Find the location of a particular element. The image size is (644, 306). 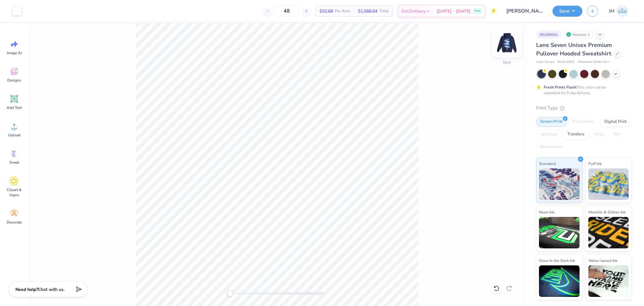

div: # 516843A is located at coordinates (549, 34).